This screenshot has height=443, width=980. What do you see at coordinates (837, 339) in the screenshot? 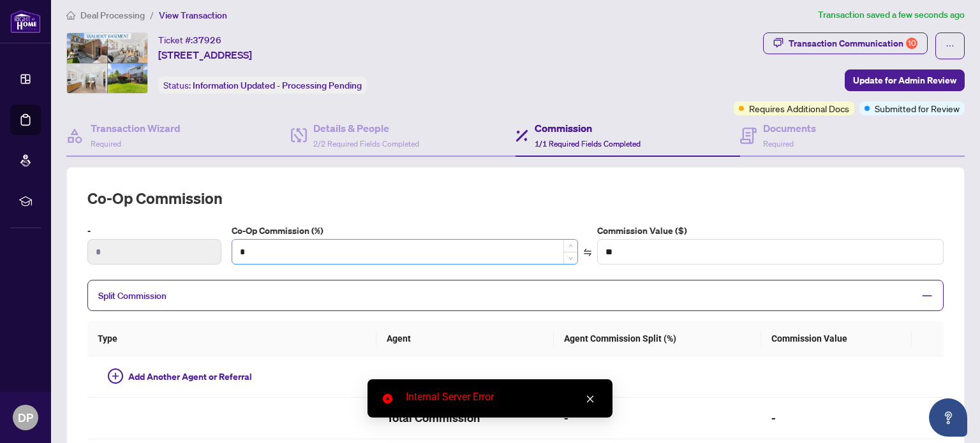
I see `th: Commission Value` at bounding box center [837, 339].